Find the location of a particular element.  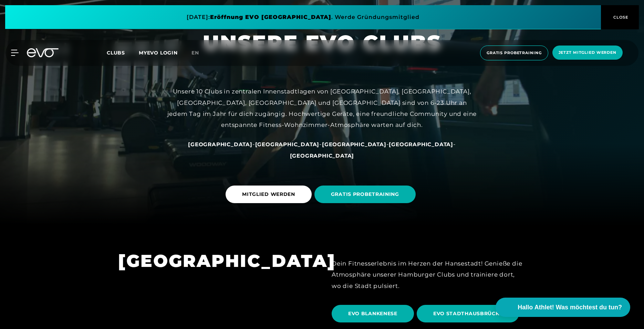

span: Jetzt Mitglied werden is located at coordinates (587, 53).